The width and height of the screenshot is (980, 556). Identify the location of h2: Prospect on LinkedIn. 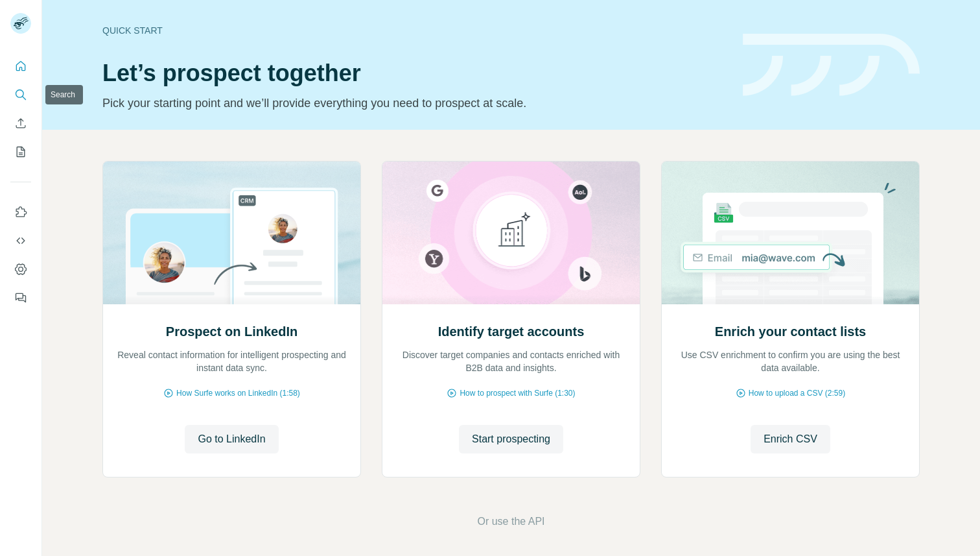
(232, 331).